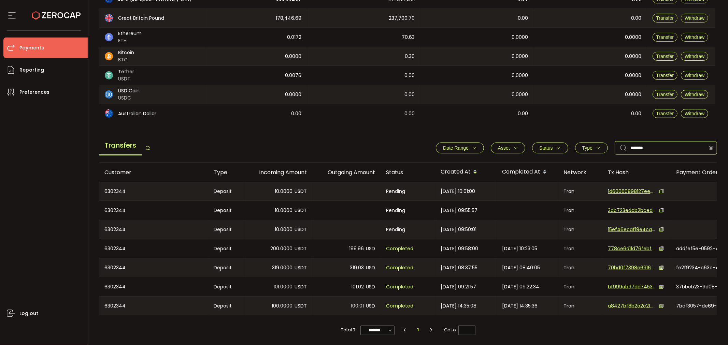 Image resolution: width=728 pixels, height=345 pixels. I want to click on div: Completed At, so click(527, 172).